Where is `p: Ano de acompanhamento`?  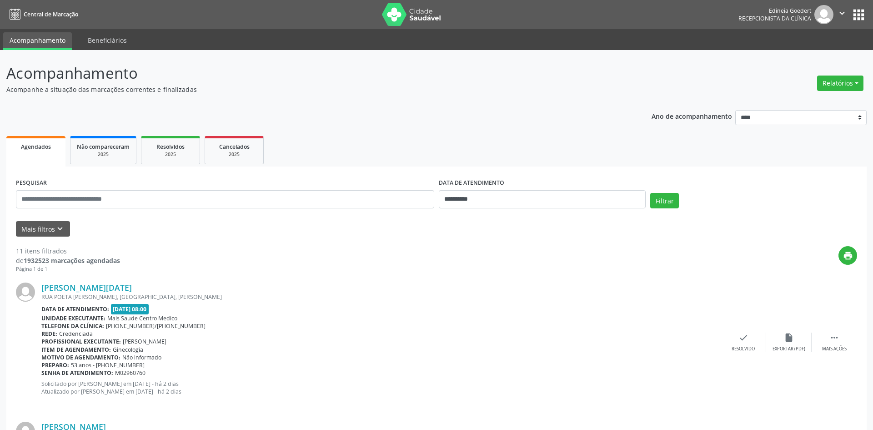
p: Ano de acompanhamento is located at coordinates (692, 116).